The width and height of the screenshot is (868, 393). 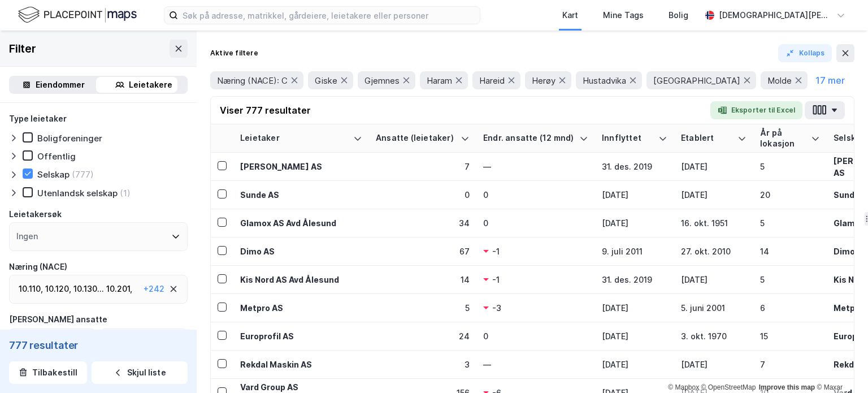 What do you see at coordinates (783, 138) in the screenshot?
I see `div: År på lokasjon` at bounding box center [783, 138].